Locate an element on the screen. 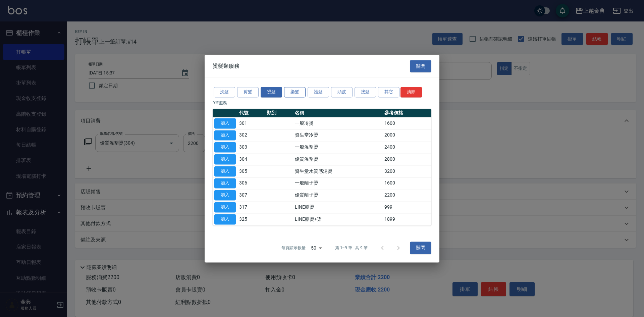  td: 305 is located at coordinates (251, 171).